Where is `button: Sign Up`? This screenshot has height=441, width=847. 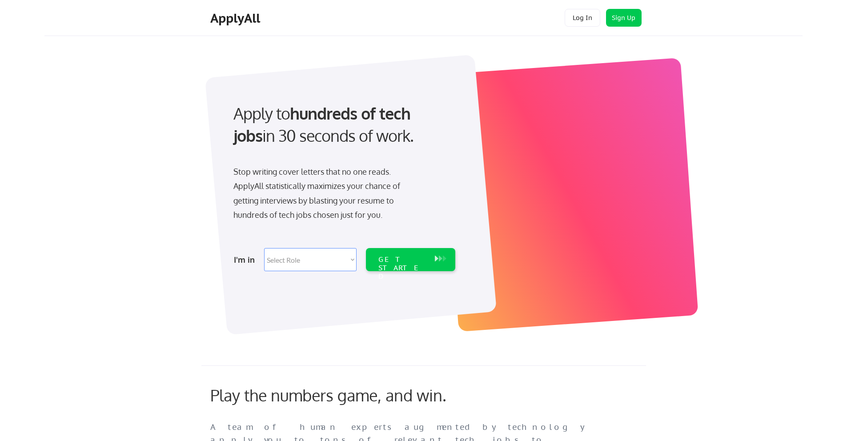 button: Sign Up is located at coordinates (624, 18).